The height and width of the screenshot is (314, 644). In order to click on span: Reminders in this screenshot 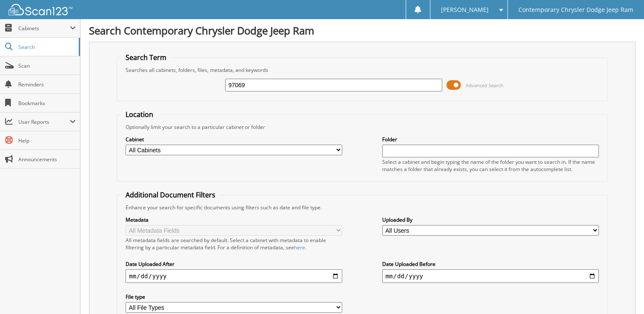, I will do `click(47, 84)`.